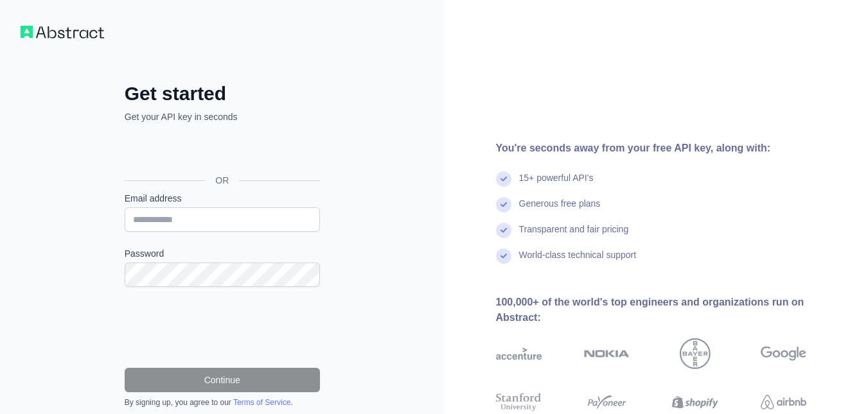 The height and width of the screenshot is (414, 868). Describe the element at coordinates (222, 180) in the screenshot. I see `span: OR` at that location.